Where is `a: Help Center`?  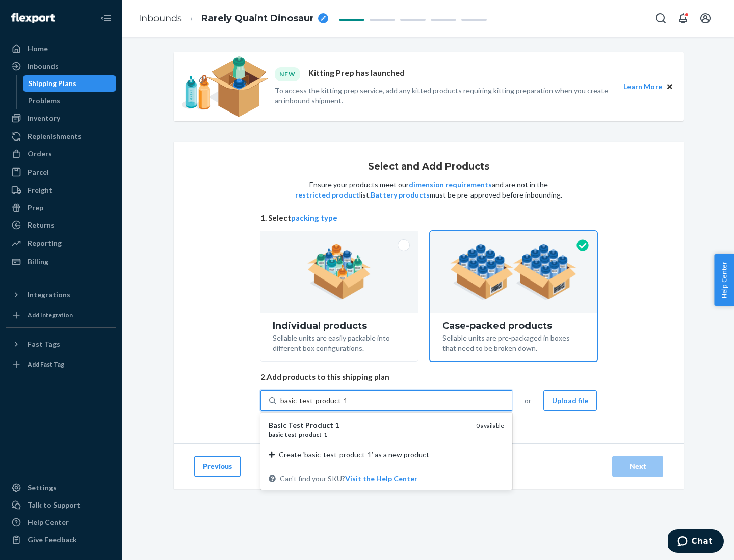
a: Help Center is located at coordinates (61, 523).